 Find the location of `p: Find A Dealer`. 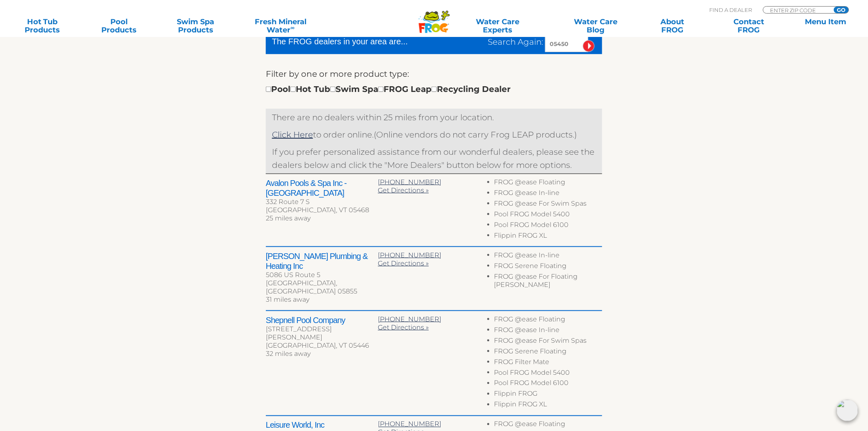

p: Find A Dealer is located at coordinates (731, 10).